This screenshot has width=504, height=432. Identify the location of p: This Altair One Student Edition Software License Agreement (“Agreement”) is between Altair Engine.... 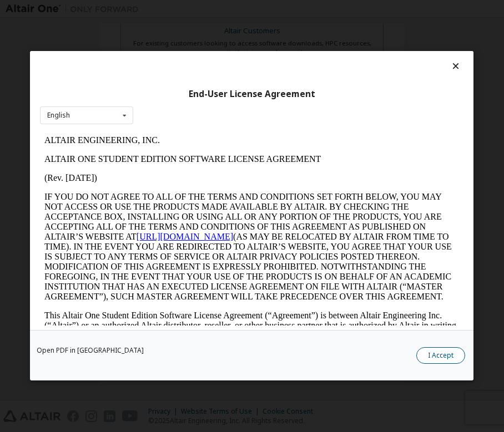
(212, 210).